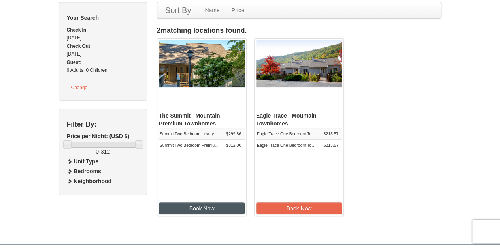  Describe the element at coordinates (87, 171) in the screenshot. I see `strong: Bedrooms` at that location.